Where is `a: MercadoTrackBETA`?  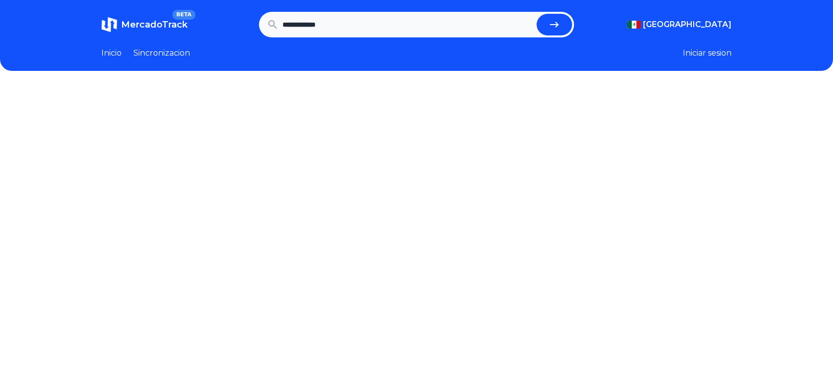
a: MercadoTrackBETA is located at coordinates (144, 25).